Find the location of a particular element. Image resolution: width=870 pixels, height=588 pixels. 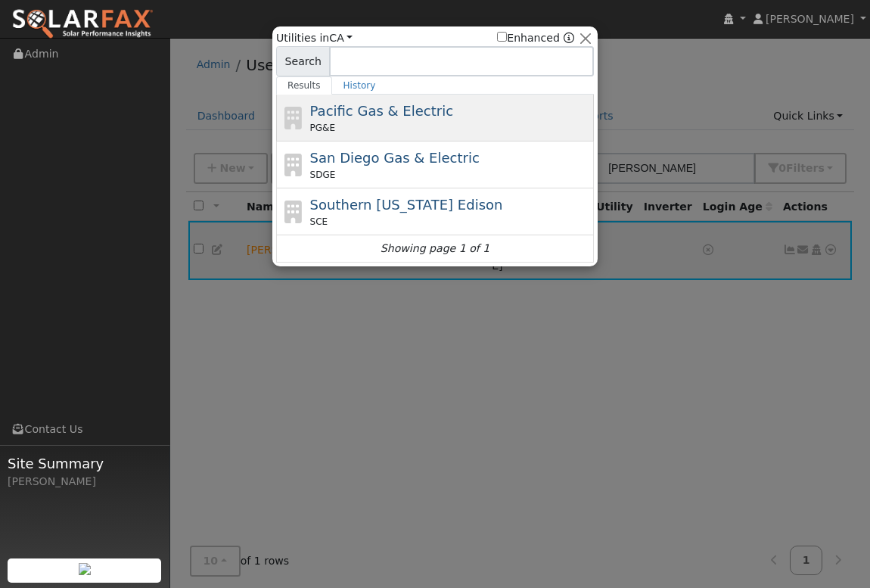

label: Enhanced is located at coordinates (528, 38).